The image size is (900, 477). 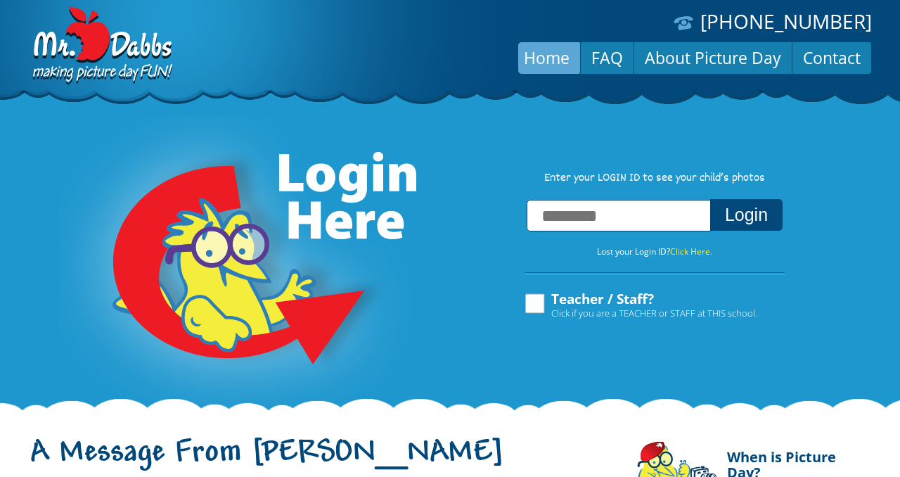 I want to click on a: Contact, so click(x=832, y=58).